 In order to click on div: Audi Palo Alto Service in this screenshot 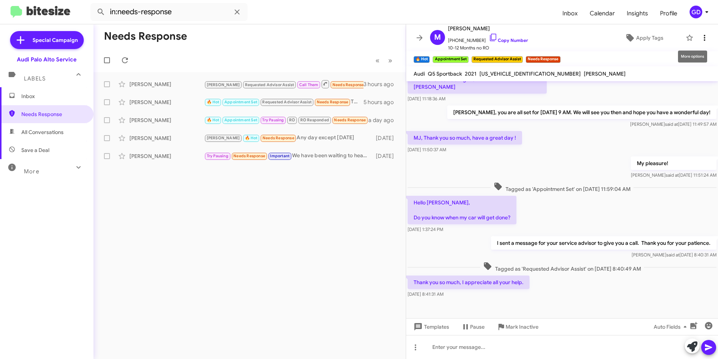, I will do `click(47, 59)`.